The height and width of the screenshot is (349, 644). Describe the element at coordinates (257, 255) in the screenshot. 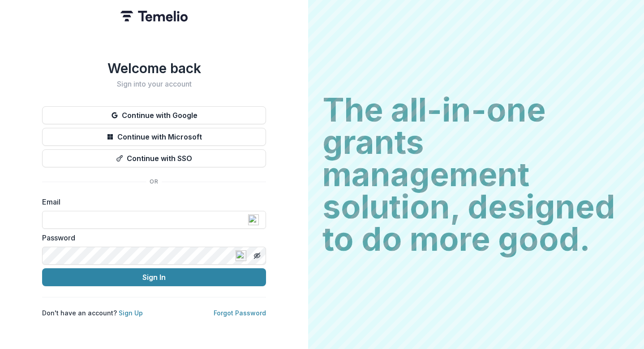

I see `button: Toggle password visibility` at that location.